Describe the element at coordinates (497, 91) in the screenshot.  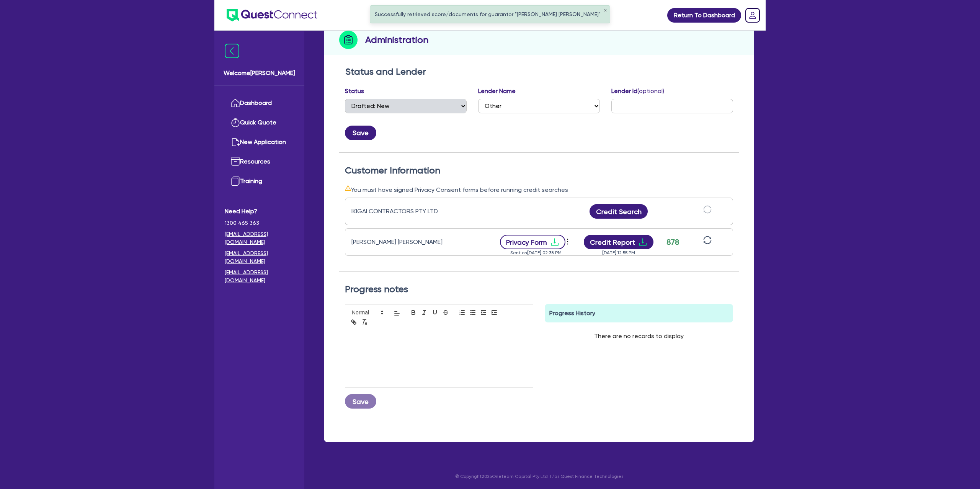
I see `label: Lender Name` at that location.